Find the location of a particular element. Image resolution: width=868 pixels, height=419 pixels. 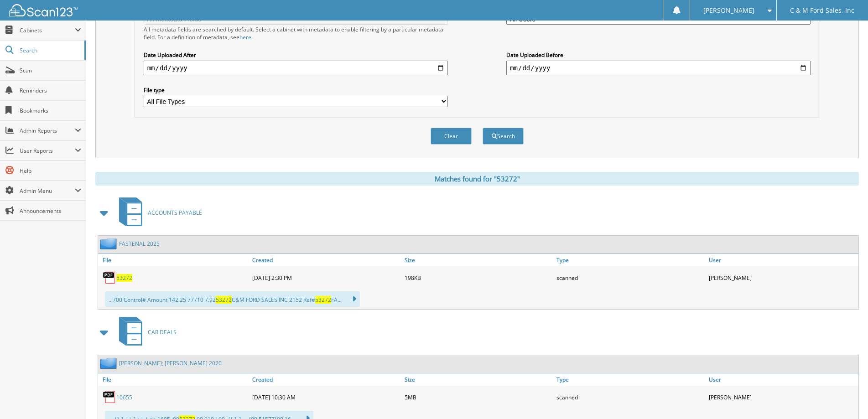

a: FASTENAL 2025 is located at coordinates (139, 244).